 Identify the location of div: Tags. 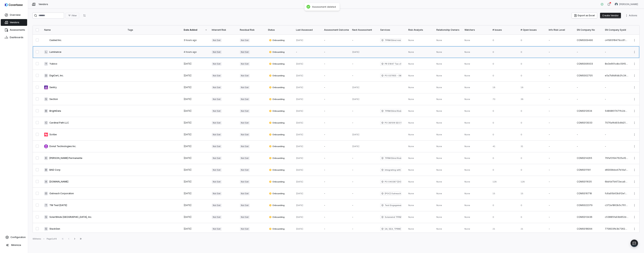
(153, 30).